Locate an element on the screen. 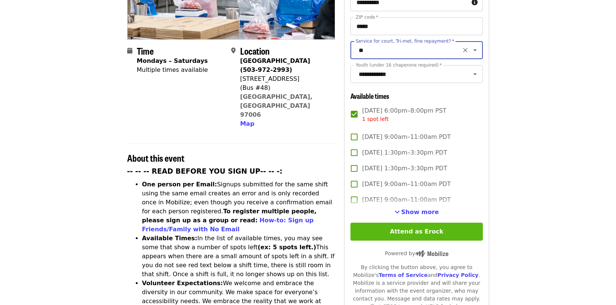 The image size is (616, 305). span: 1 spot left is located at coordinates (375, 119).